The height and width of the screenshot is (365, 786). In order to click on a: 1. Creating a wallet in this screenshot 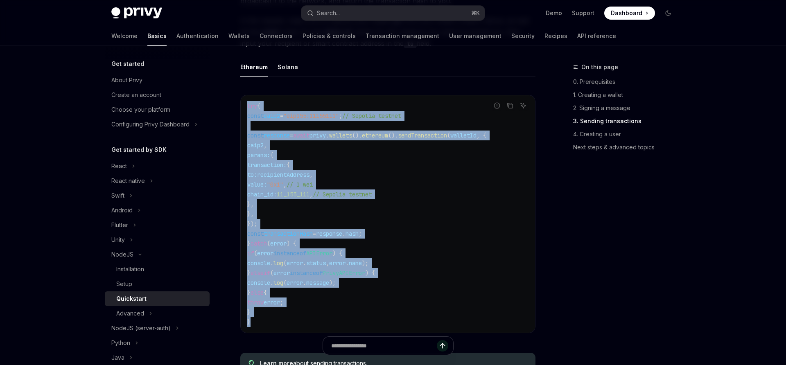, I will do `click(627, 95)`.